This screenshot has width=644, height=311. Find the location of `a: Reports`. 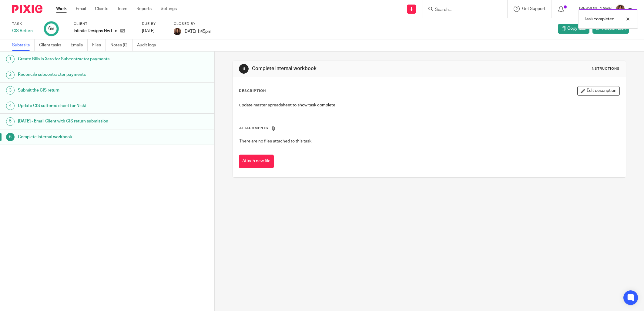

a: Reports is located at coordinates (144, 9).